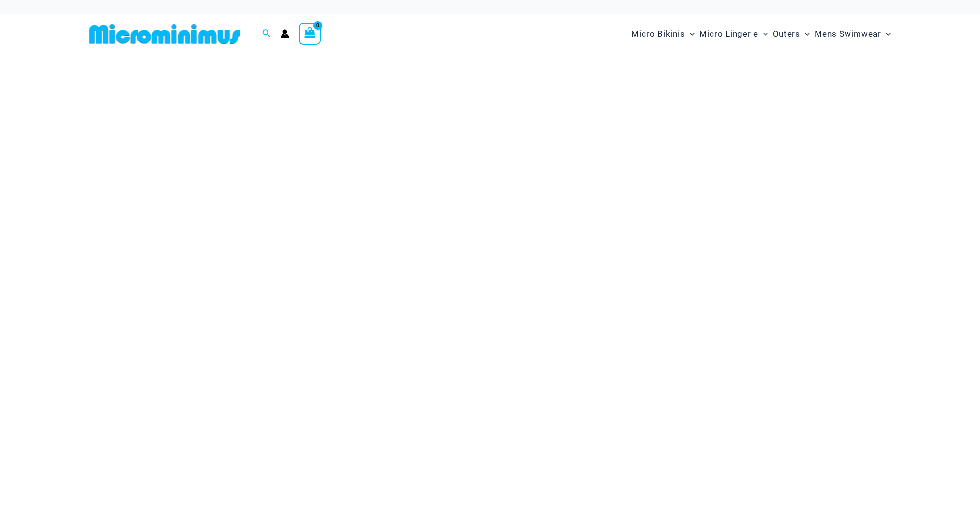  What do you see at coordinates (310, 33) in the screenshot?
I see `a: View Shopping Cart, empty` at bounding box center [310, 33].